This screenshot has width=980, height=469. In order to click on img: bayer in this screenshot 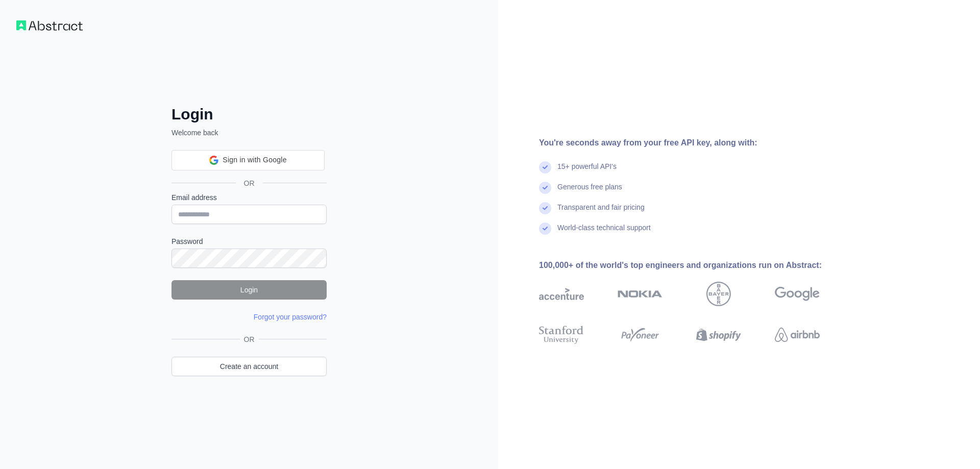, I will do `click(719, 294)`.